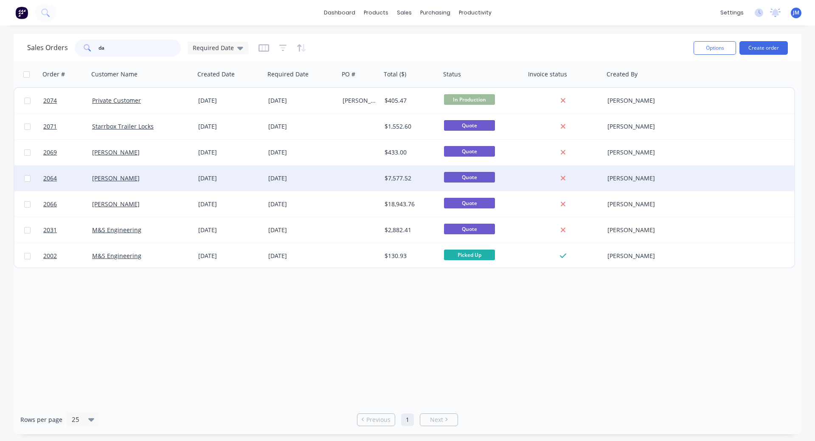  Describe the element at coordinates (395, 74) in the screenshot. I see `div: Total ($)` at that location.